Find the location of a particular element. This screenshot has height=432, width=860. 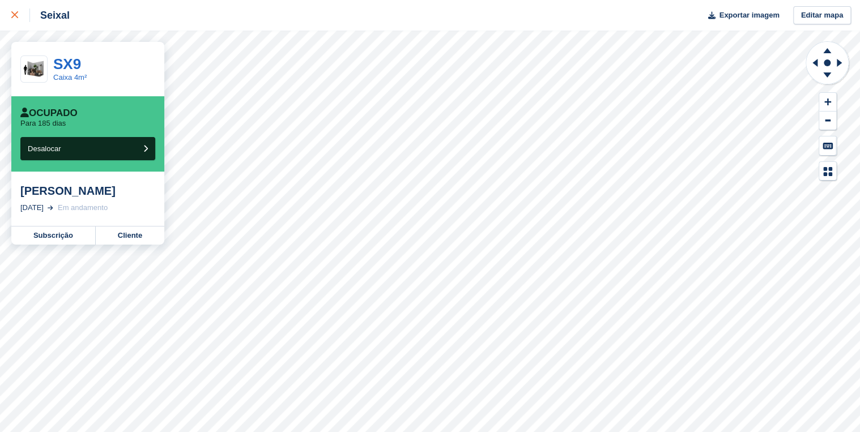

button: Map Legend is located at coordinates (828, 171).